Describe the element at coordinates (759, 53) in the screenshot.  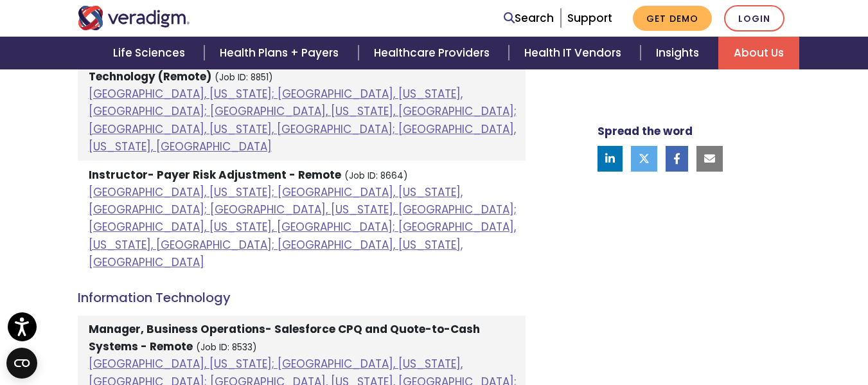
I see `a: About Us` at that location.